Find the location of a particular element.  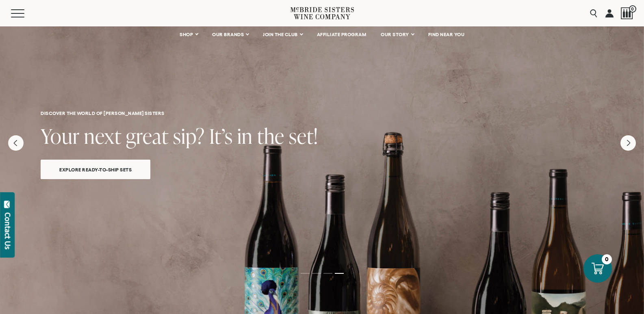

button: Next is located at coordinates (628, 143).